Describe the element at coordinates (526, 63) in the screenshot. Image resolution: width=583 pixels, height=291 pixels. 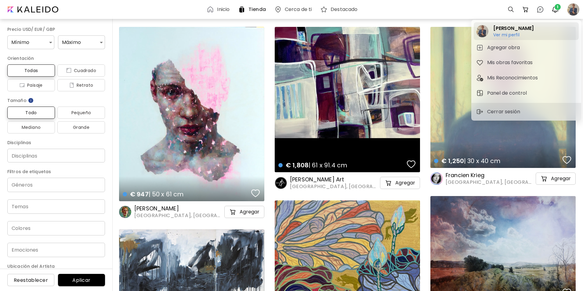
I see `button: tabMis obras favoritas` at that location.